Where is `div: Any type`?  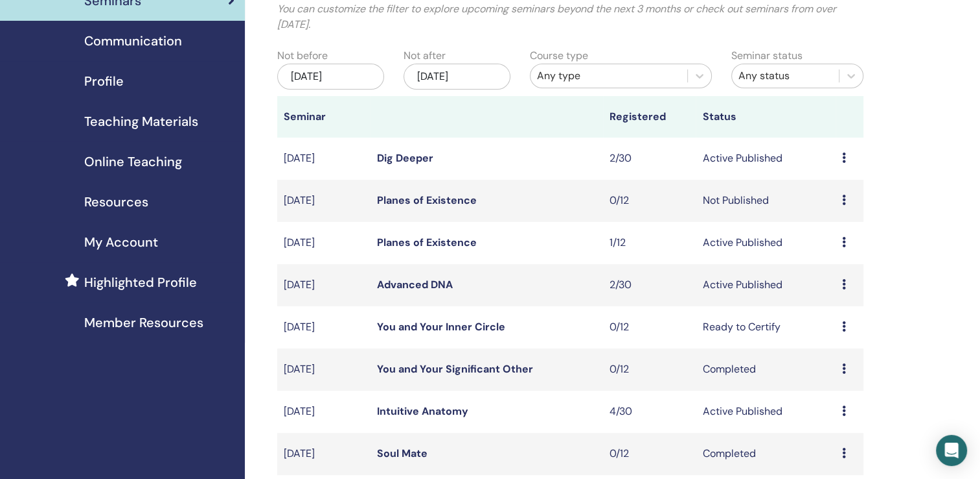
div: Any type is located at coordinates (609, 76).